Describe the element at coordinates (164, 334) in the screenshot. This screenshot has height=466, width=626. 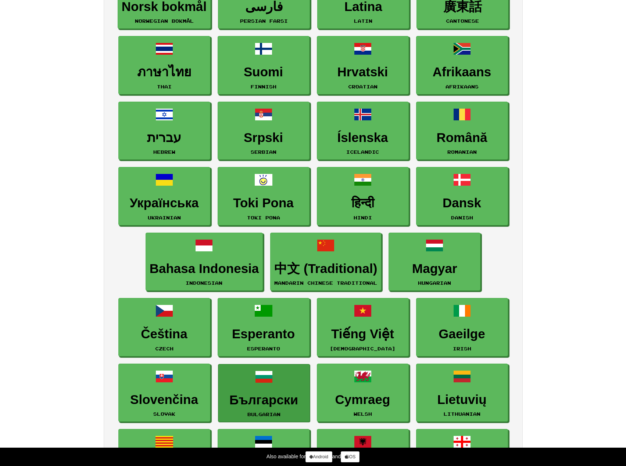
I see `h3: Čeština` at that location.